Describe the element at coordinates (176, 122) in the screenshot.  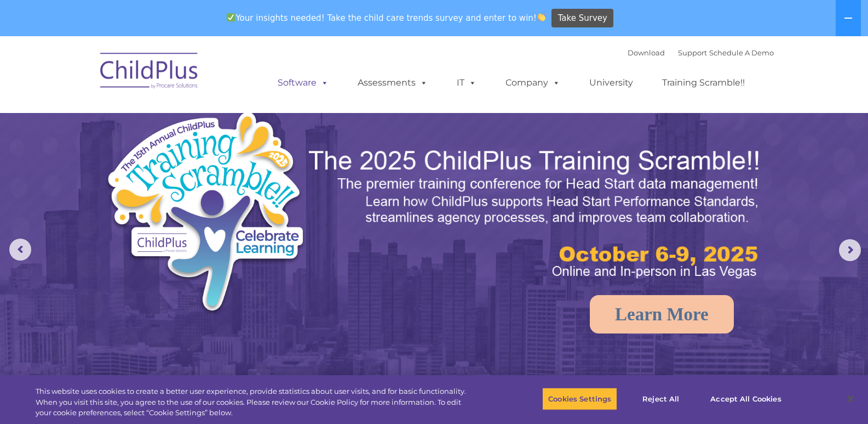
I see `span: Phone number` at that location.